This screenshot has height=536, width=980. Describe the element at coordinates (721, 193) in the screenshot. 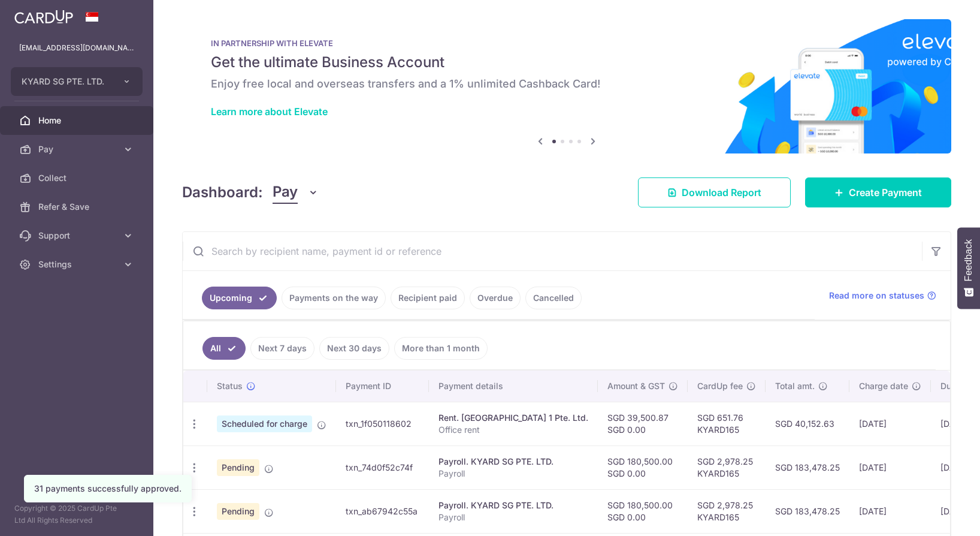

I see `span: Download Report` at that location.